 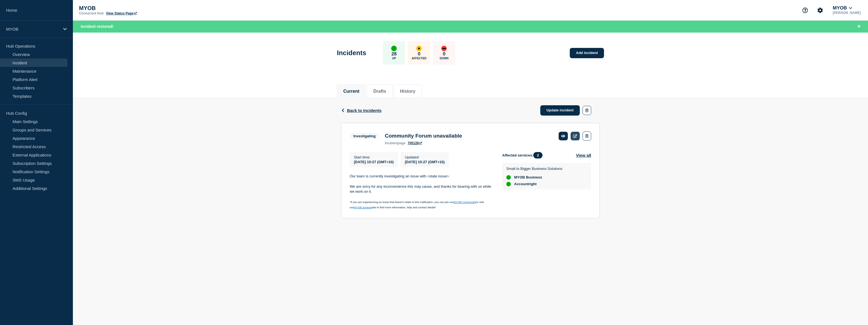 What do you see at coordinates (465, 202) in the screenshot?
I see `a: MYOB Community` at bounding box center [465, 202].